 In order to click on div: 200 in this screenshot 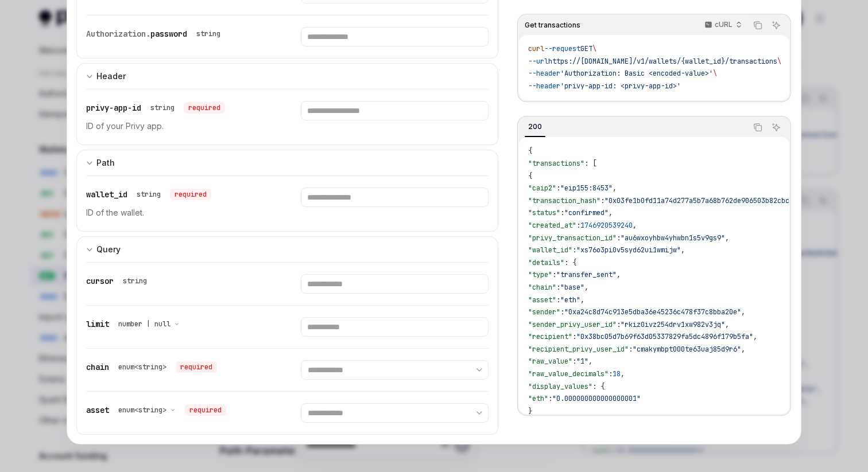, I will do `click(535, 127)`.